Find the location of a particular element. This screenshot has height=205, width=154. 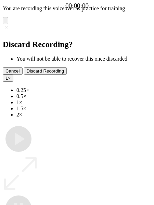

a: 00:00:00 is located at coordinates (77, 6).